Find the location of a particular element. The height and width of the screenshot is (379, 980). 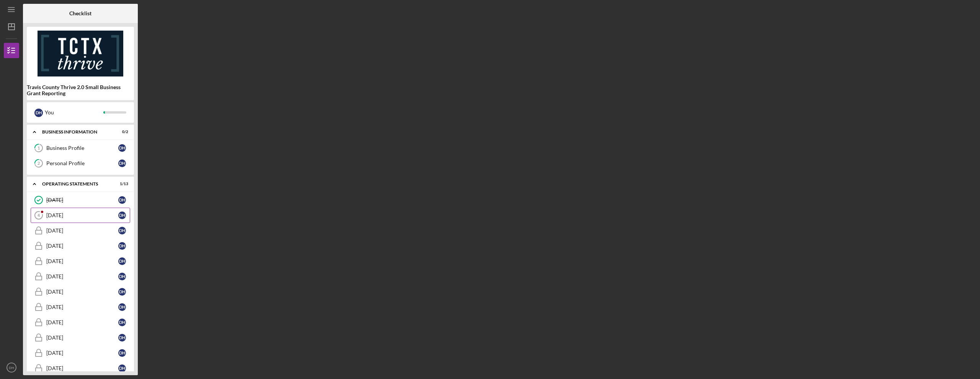

div: BUSINESS INFORMATION is located at coordinates (75, 132).